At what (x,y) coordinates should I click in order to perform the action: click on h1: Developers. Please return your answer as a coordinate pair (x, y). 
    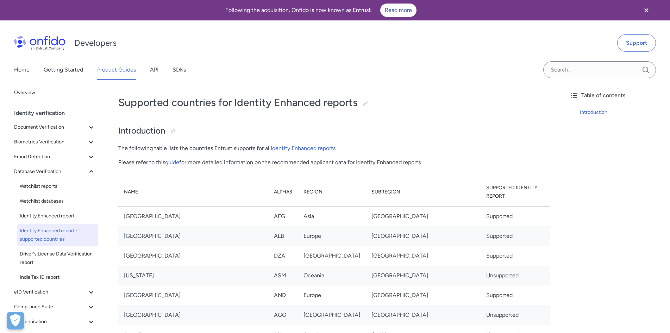
    Looking at the image, I should click on (95, 43).